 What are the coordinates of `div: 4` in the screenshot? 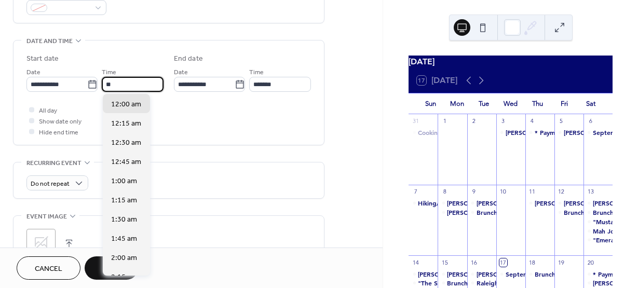 It's located at (532, 121).